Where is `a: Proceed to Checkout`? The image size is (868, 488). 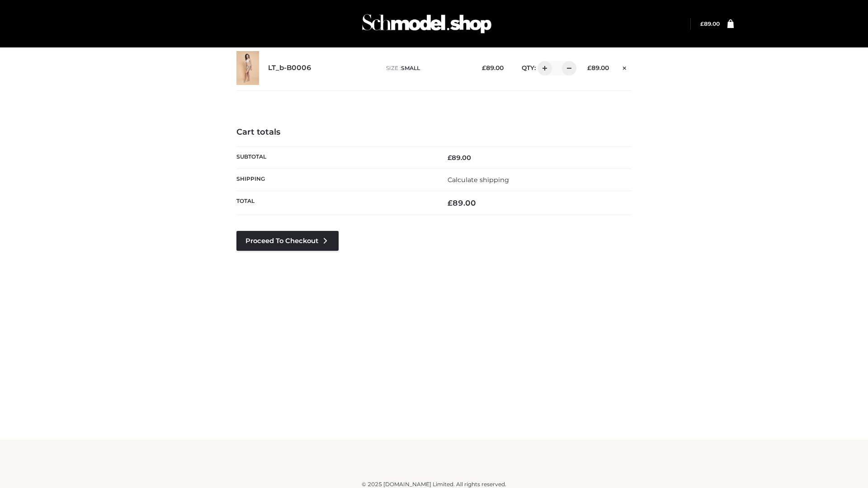 a: Proceed to Checkout is located at coordinates (288, 241).